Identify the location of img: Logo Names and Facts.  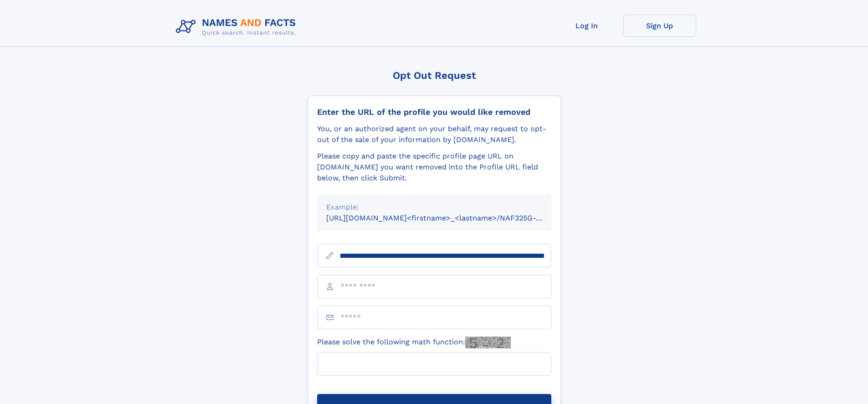
(238, 27).